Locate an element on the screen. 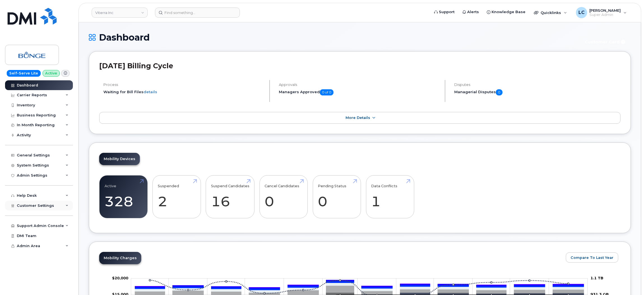  h4: Approvals is located at coordinates (359, 84).